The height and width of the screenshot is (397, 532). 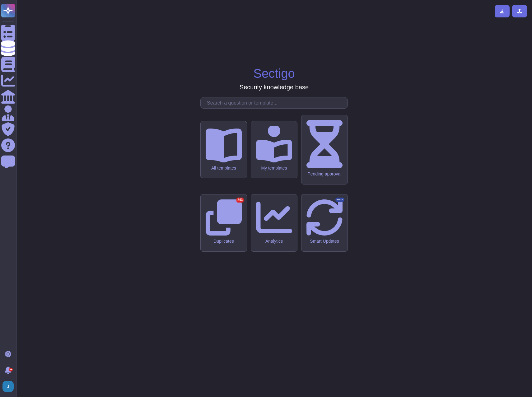 I want to click on div: 9+, so click(x=11, y=370).